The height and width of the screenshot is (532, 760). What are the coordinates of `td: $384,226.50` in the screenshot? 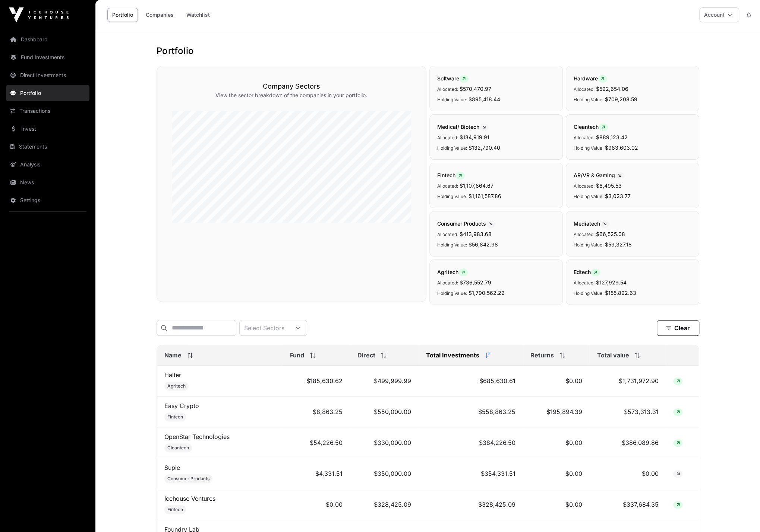 It's located at (470, 443).